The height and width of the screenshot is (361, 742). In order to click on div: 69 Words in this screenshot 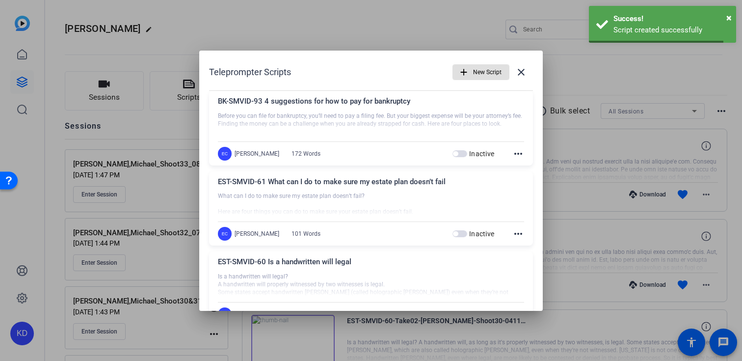, I will do `click(304, 314)`.